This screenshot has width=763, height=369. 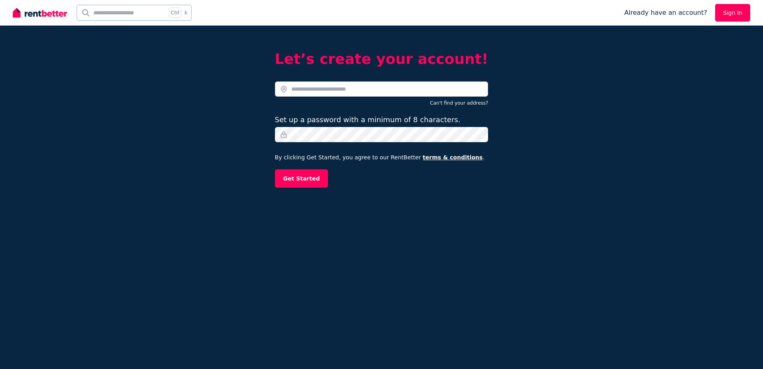 What do you see at coordinates (382, 59) in the screenshot?
I see `h2: Let’s create your account!` at bounding box center [382, 59].